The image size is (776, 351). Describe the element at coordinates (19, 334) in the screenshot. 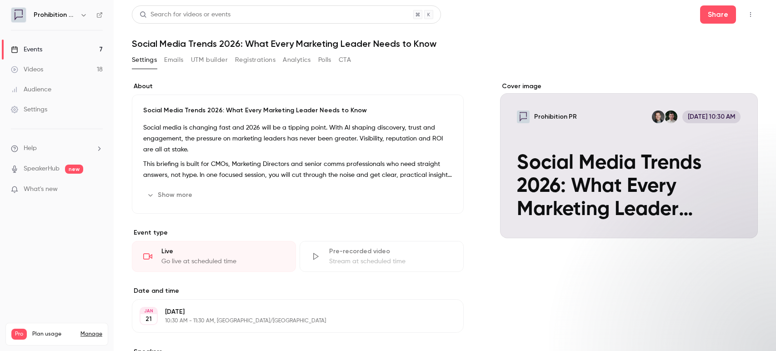

I see `span: Pro` at that location.